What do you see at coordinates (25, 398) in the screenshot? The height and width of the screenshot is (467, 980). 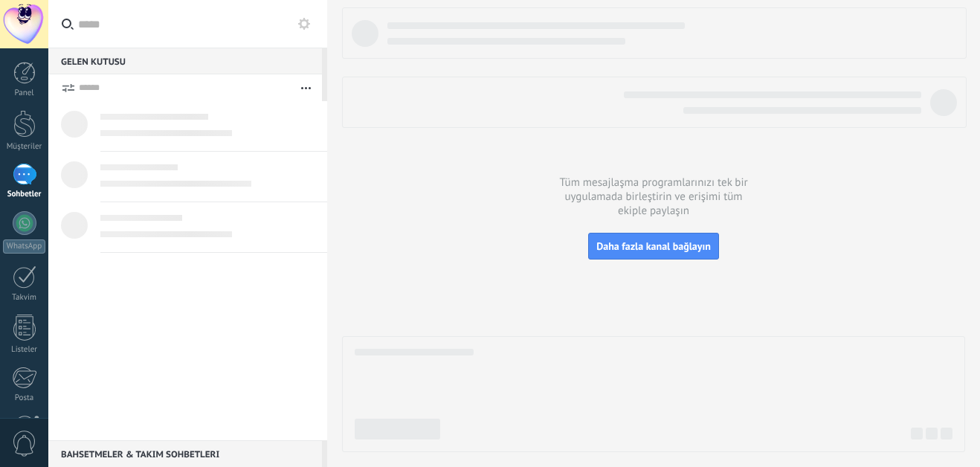 I see `div: Posta` at bounding box center [25, 398].